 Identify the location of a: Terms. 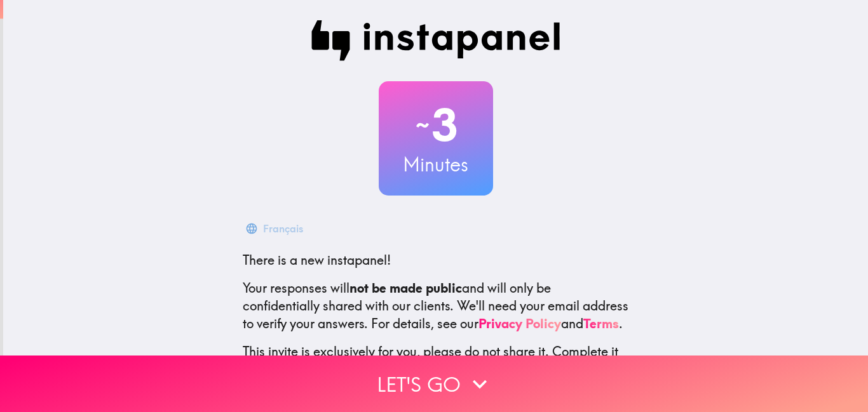
(601, 323).